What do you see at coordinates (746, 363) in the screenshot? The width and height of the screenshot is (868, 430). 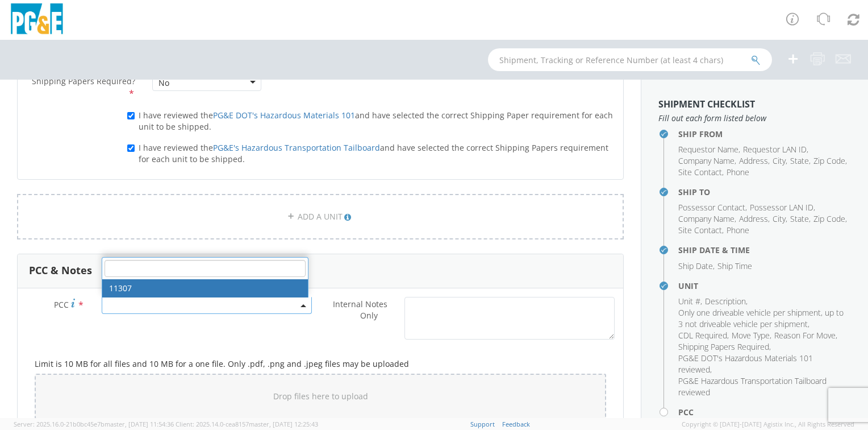 I see `span: PG&E DOT's Hazardous Materials 101 reviewed` at bounding box center [746, 363].